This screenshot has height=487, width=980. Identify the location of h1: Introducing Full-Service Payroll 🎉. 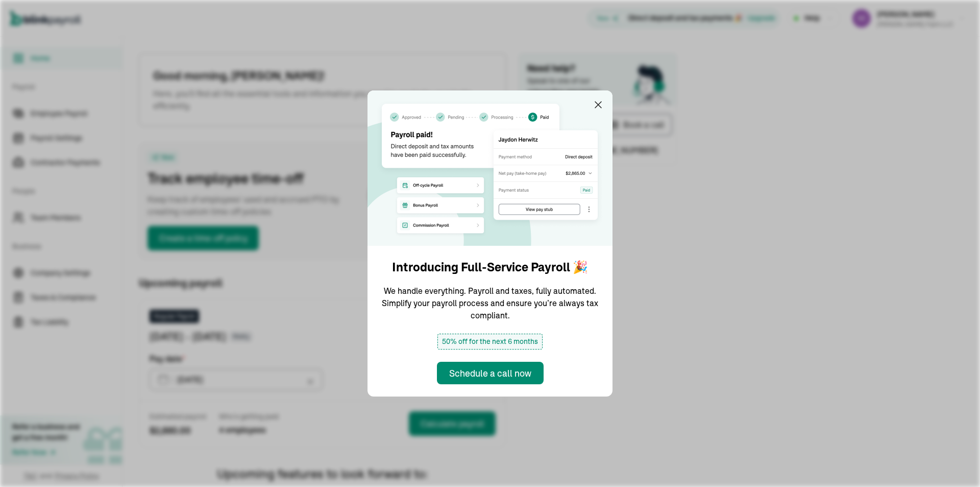
(490, 267).